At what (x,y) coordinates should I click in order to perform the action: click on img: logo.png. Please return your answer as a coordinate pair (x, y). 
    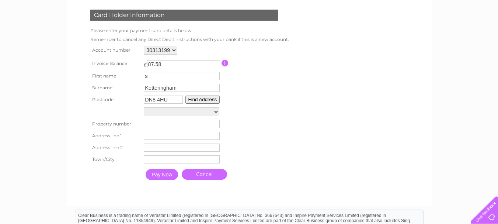
    Looking at the image, I should click on (36, 30).